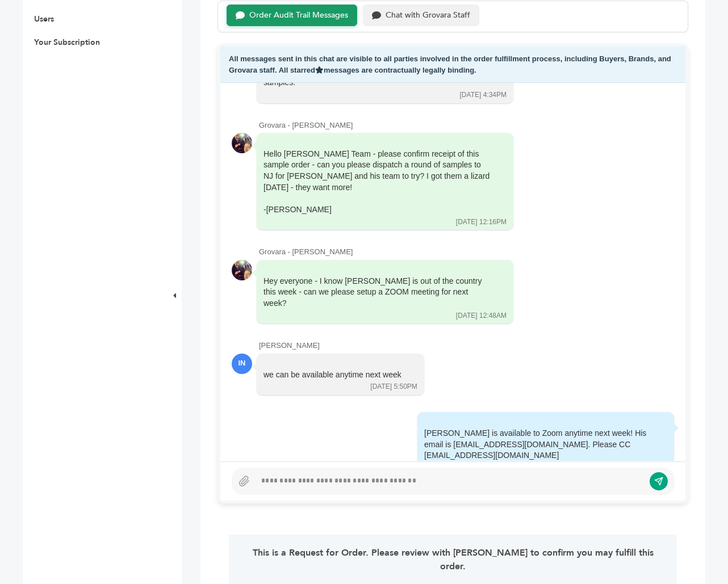 This screenshot has width=728, height=584. What do you see at coordinates (242, 364) in the screenshot?
I see `div: IN` at bounding box center [242, 364].